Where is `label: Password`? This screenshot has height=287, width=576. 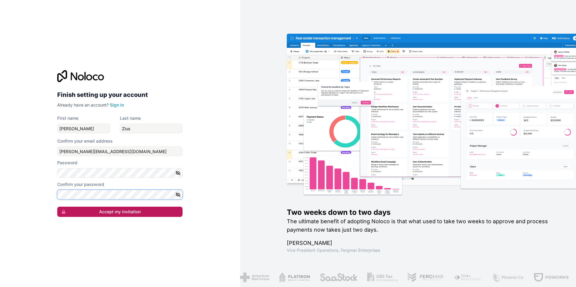 label: Password is located at coordinates (67, 163).